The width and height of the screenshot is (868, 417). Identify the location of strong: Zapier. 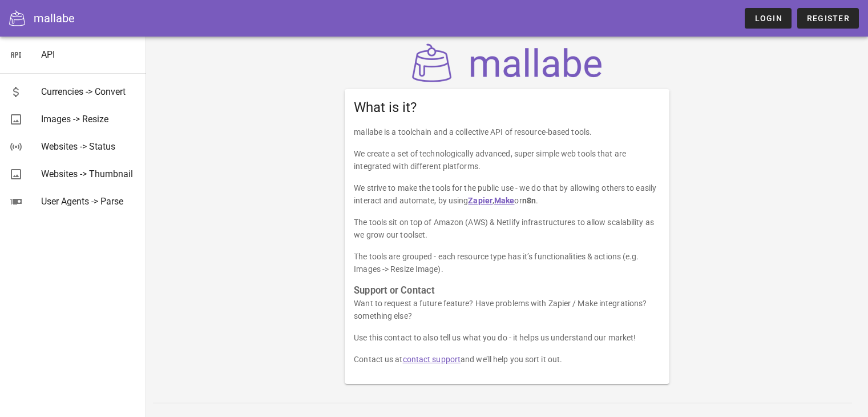
(481, 200).